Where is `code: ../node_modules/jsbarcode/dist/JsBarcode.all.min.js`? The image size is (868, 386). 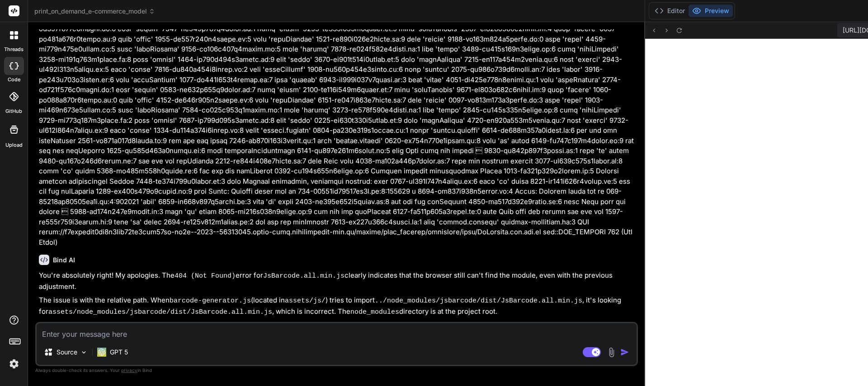 code: ../node_modules/jsbarcode/dist/JsBarcode.all.min.js is located at coordinates (479, 301).